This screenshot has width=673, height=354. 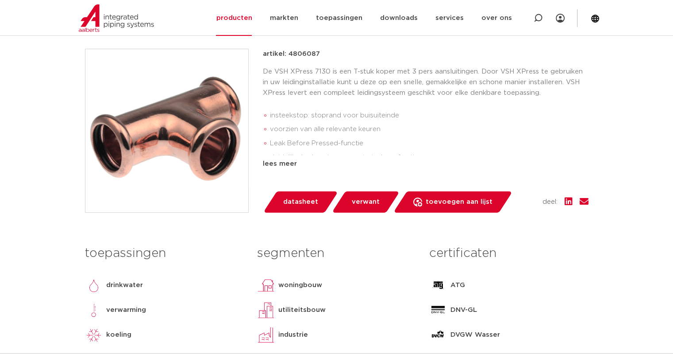 What do you see at coordinates (266, 285) in the screenshot?
I see `img: woningbouw` at bounding box center [266, 285].